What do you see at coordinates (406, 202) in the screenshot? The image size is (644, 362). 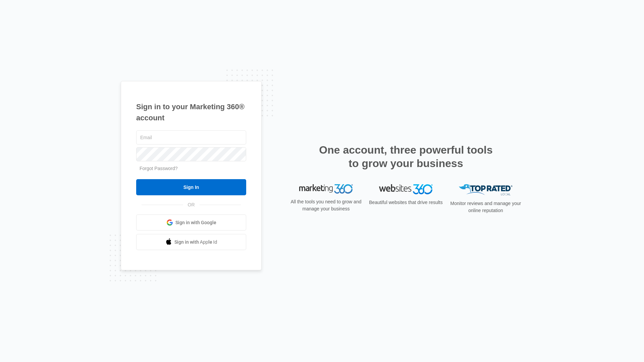 I see `p: Beautiful websites that drive results` at bounding box center [406, 202].